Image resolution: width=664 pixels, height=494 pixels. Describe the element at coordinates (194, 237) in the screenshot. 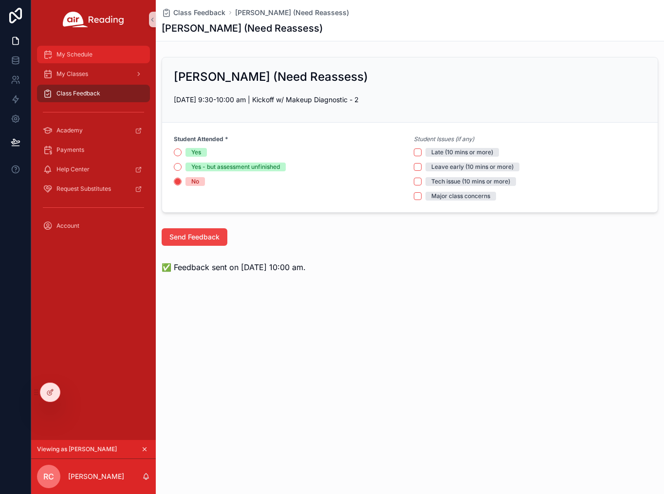

I see `span: Send Feedback` at that location.